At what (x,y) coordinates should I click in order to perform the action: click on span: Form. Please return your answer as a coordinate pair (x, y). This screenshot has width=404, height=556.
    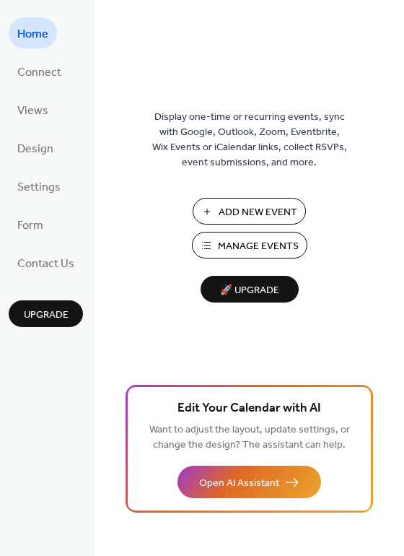
    Looking at the image, I should click on (30, 225).